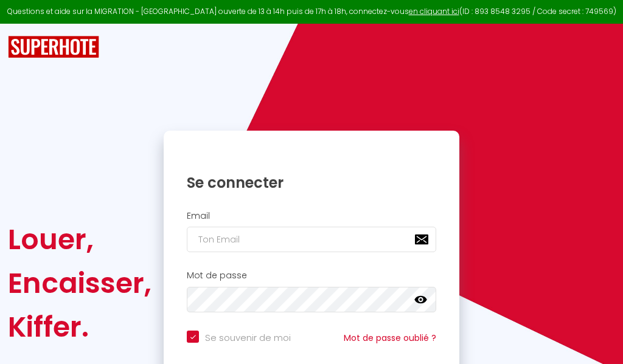 Image resolution: width=623 pixels, height=364 pixels. I want to click on div: Kiffer., so click(80, 327).